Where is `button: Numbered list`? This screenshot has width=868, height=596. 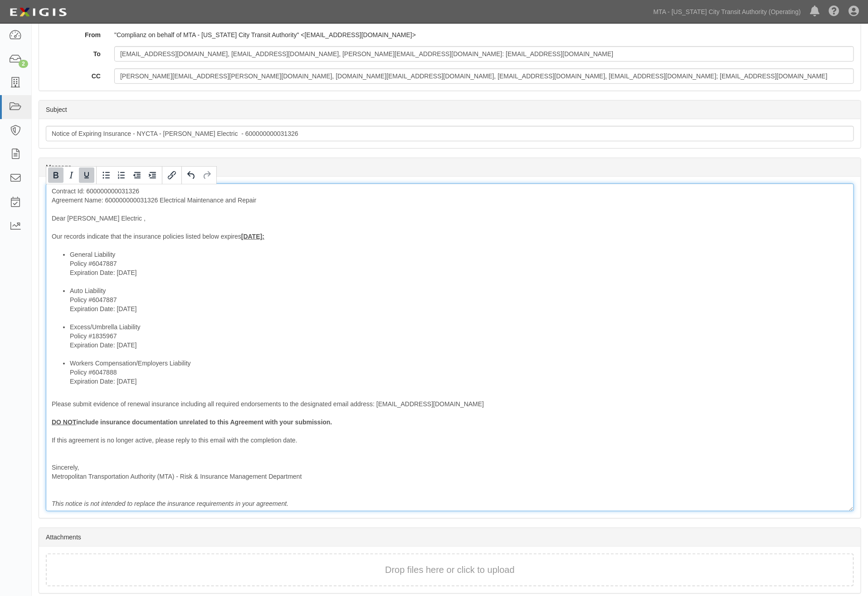 button: Numbered list is located at coordinates (121, 175).